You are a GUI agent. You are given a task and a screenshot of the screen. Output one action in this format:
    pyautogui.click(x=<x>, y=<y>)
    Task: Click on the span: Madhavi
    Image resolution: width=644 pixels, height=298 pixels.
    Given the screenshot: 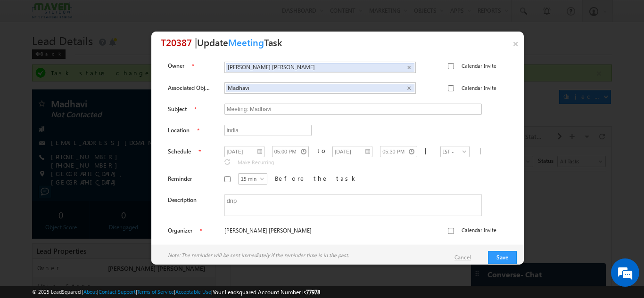 What is the action you would take?
    pyautogui.click(x=312, y=88)
    